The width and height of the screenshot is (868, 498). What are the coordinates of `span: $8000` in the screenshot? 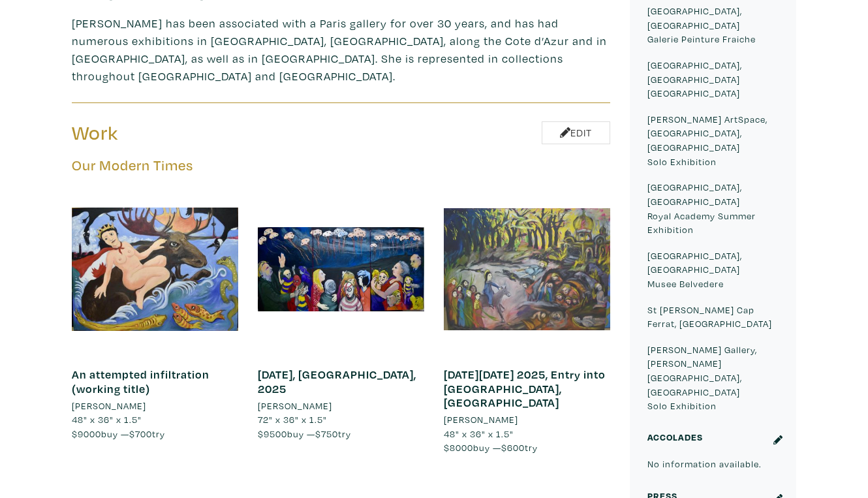 It's located at (458, 447).